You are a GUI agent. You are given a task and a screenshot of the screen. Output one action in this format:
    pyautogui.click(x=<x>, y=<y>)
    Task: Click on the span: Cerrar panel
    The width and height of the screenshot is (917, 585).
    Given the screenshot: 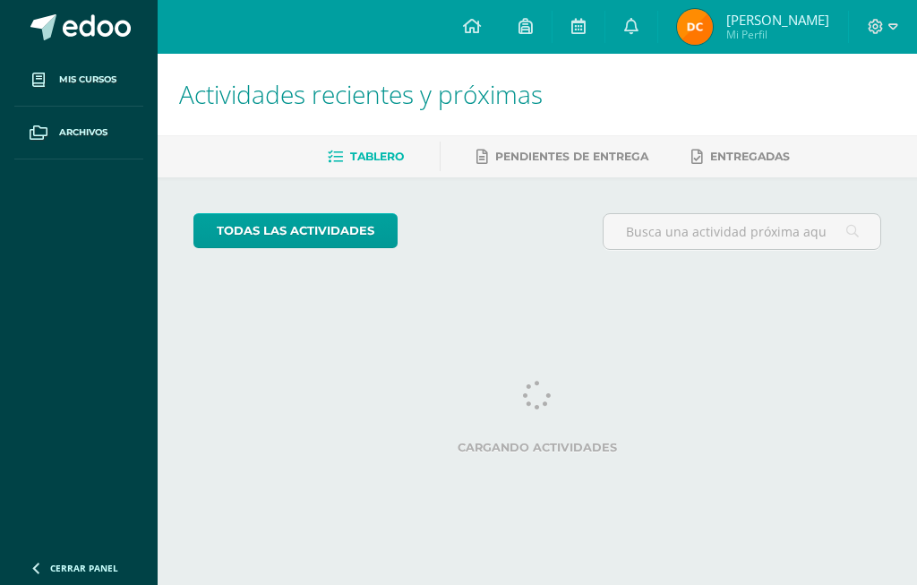 What is the action you would take?
    pyautogui.click(x=84, y=568)
    